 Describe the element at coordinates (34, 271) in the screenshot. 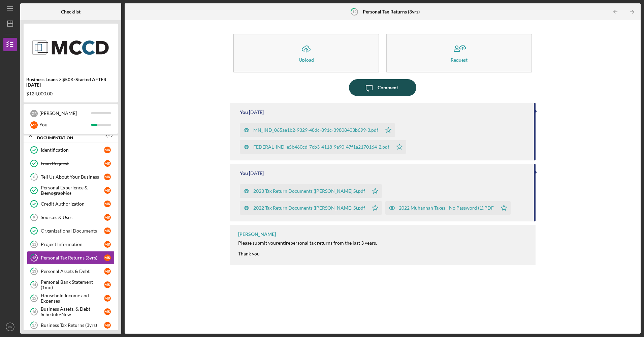

I see `tspan: 13` at that location.